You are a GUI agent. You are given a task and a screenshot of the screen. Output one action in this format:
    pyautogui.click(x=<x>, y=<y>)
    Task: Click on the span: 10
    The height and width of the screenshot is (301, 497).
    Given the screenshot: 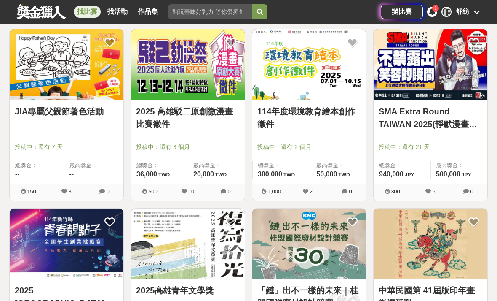 What is the action you would take?
    pyautogui.click(x=191, y=191)
    